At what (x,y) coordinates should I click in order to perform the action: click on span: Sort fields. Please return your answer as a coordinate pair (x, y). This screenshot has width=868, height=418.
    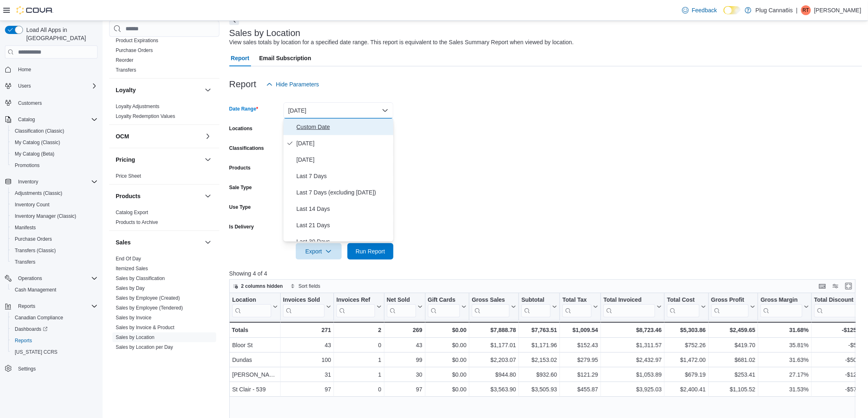
    Looking at the image, I should click on (310, 287).